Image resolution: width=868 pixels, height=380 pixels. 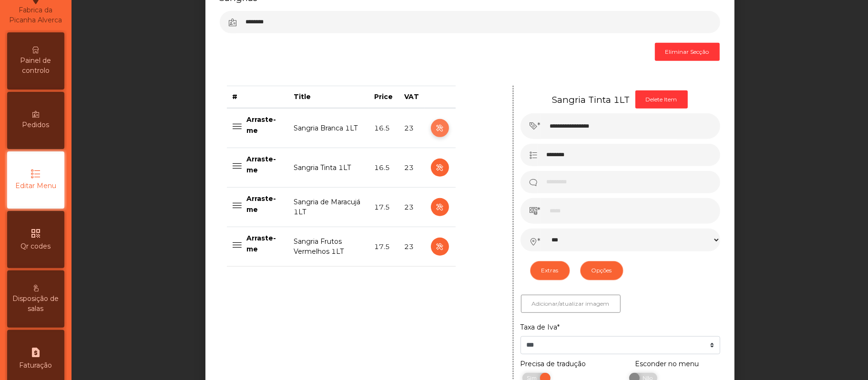 What do you see at coordinates (328, 97) in the screenshot?
I see `th: Title` at bounding box center [328, 97].